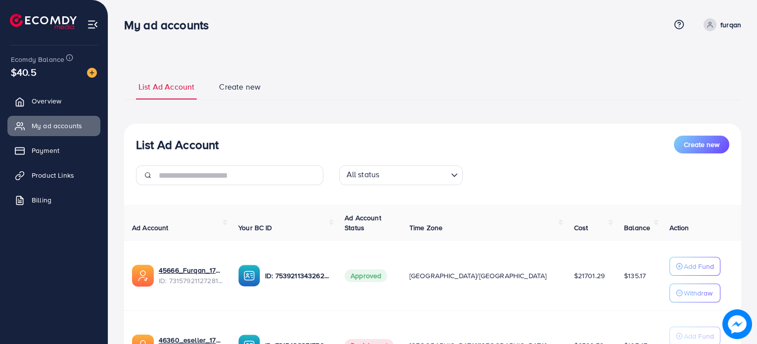 The height and width of the screenshot is (344, 757). I want to click on span: Your BC ID, so click(255, 228).